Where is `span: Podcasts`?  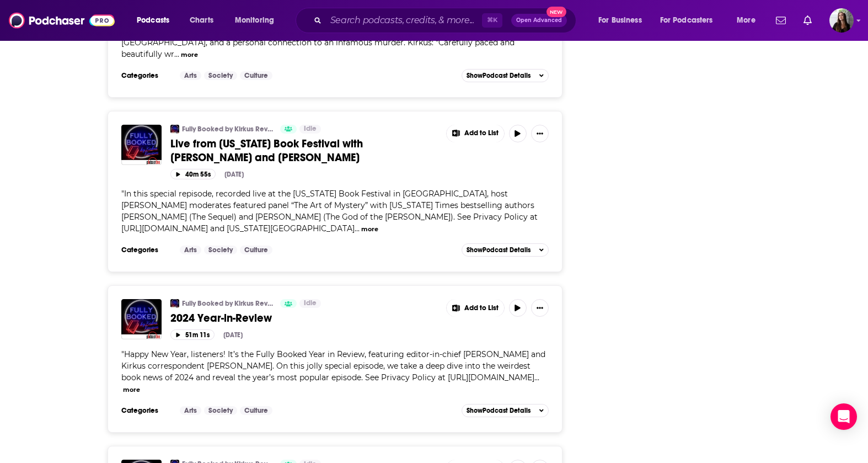 span: Podcasts is located at coordinates (153, 21).